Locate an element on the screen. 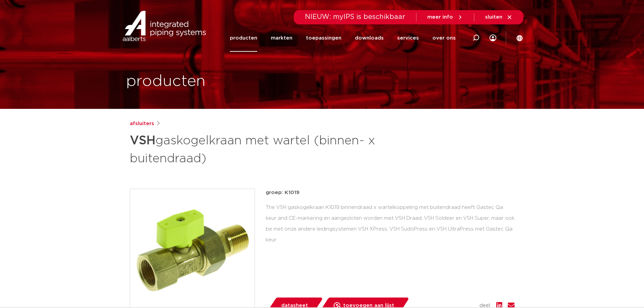  a: downloads is located at coordinates (369, 38).